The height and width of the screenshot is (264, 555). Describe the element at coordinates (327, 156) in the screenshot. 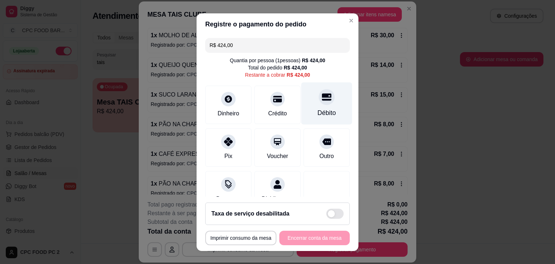

I see `div: Outro` at that location.